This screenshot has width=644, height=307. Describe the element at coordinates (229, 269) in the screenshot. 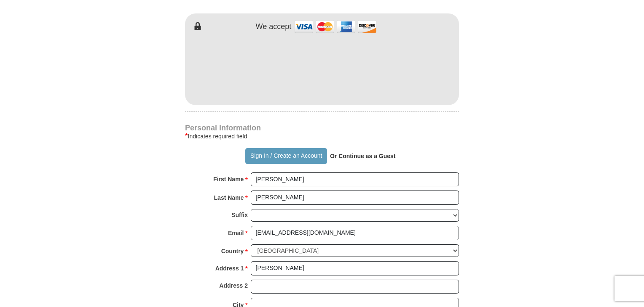

I see `strong: Address 1` at that location.